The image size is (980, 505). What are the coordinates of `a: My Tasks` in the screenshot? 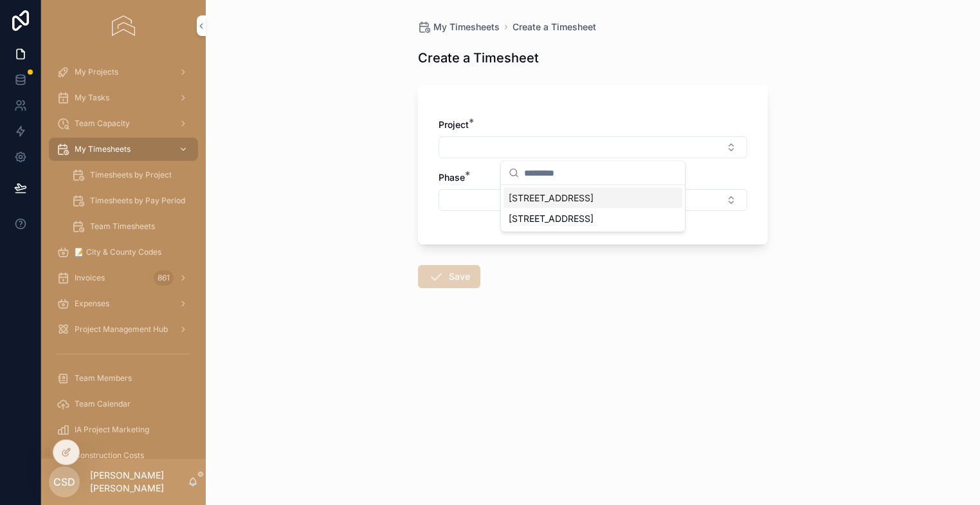 It's located at (124, 98).